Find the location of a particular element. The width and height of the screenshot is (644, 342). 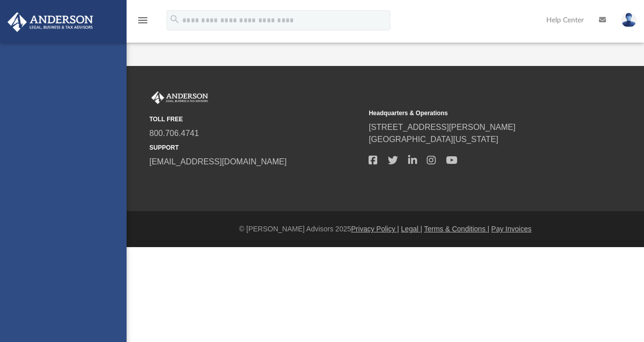

i: menu is located at coordinates (143, 20).